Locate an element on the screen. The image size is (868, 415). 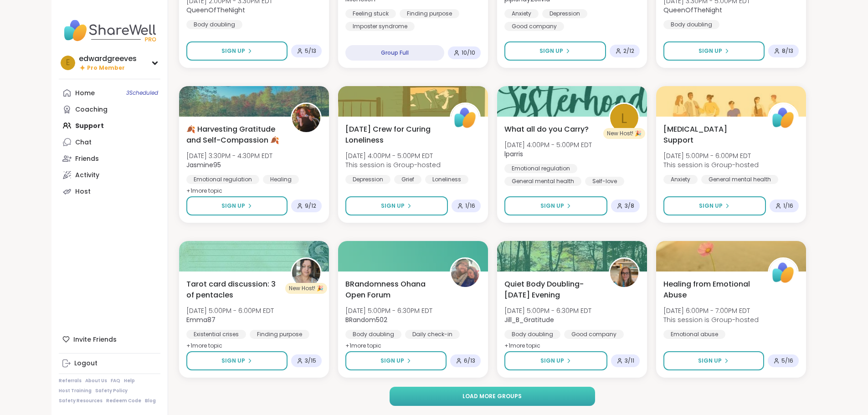
div: Depression is located at coordinates (367, 180).